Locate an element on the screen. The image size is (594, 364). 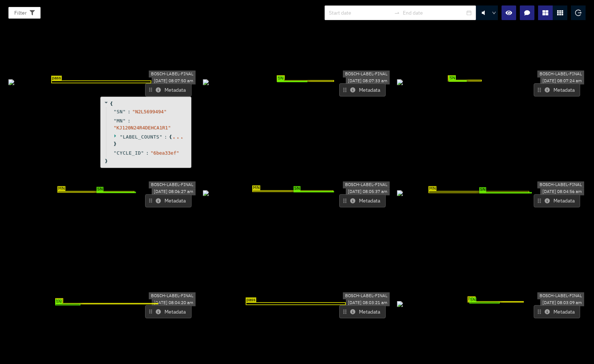
span: to is located at coordinates (397, 13).